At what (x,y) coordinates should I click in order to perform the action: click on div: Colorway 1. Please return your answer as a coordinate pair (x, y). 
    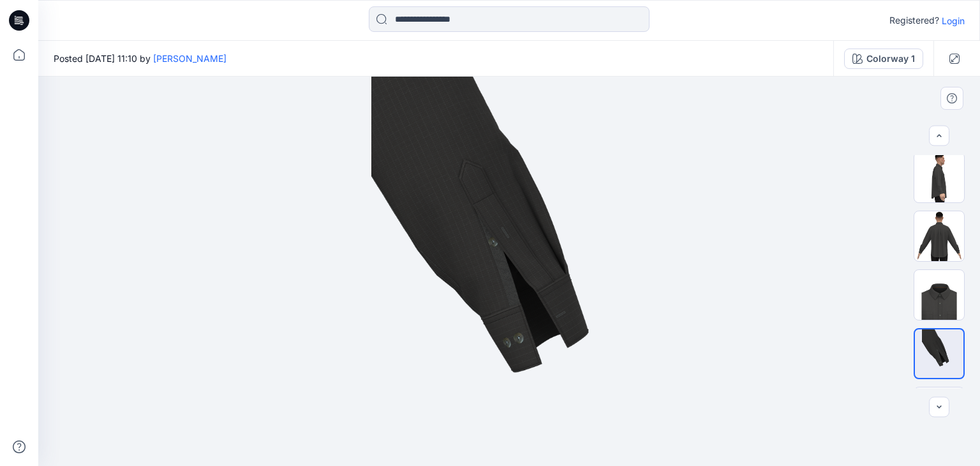
    Looking at the image, I should click on (890, 59).